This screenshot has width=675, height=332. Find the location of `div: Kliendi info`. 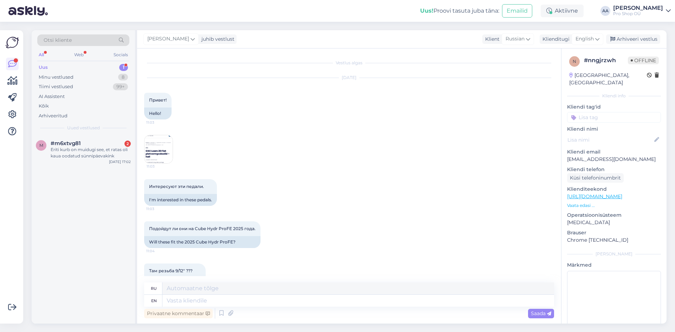

div: Kliendi info is located at coordinates (614, 96).